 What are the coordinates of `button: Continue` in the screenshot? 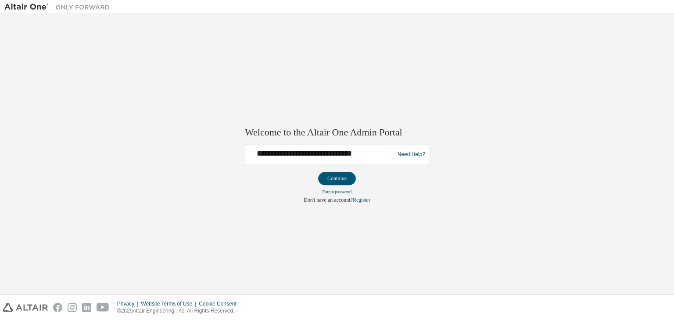 It's located at (337, 179).